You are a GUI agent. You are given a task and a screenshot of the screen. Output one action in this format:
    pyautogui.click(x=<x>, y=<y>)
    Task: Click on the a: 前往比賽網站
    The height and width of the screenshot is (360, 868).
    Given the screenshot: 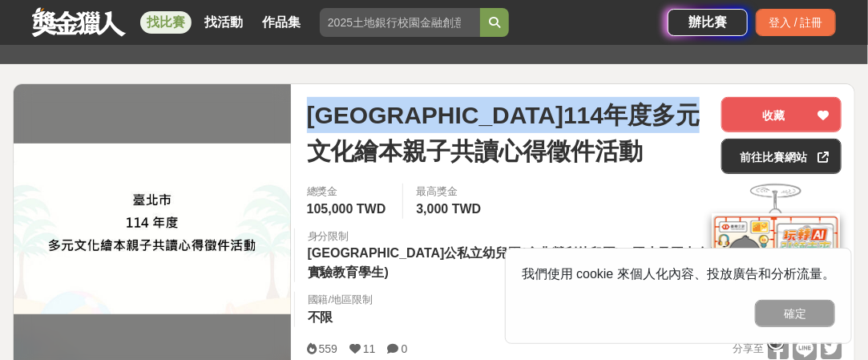 What is the action you would take?
    pyautogui.click(x=781, y=156)
    